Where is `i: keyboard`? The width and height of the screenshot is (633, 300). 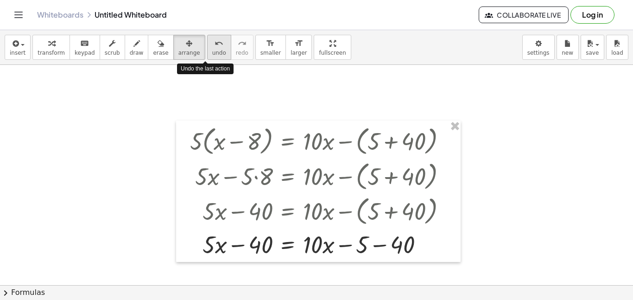
i: keyboard is located at coordinates (84, 44).